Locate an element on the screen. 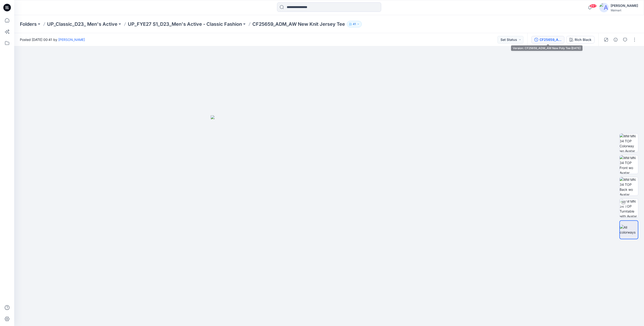 The height and width of the screenshot is (326, 644). a: Folders is located at coordinates (28, 24).